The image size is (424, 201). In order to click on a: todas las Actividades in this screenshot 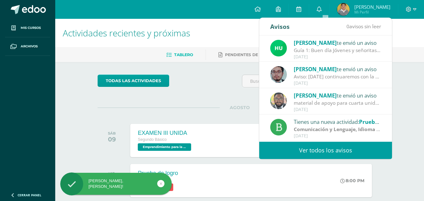, I will do `click(133, 81)`.